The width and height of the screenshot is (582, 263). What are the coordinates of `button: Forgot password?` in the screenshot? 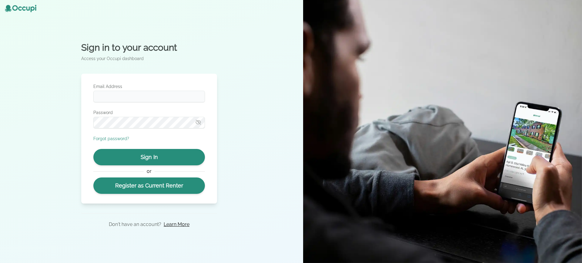 It's located at (111, 139).